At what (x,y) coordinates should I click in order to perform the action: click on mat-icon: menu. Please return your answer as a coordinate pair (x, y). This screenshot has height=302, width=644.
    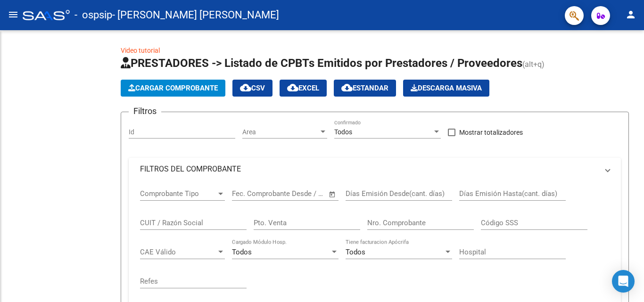
    Looking at the image, I should click on (13, 15).